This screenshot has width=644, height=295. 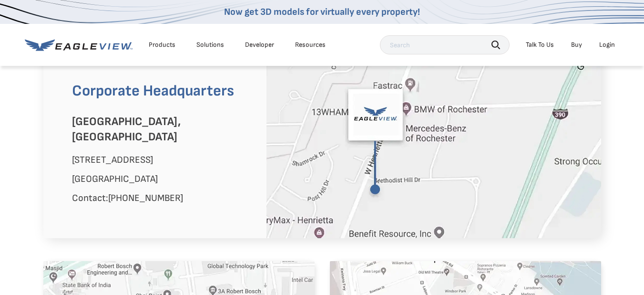 What do you see at coordinates (322, 12) in the screenshot?
I see `a: Now get 3D models for virtually every property!` at bounding box center [322, 12].